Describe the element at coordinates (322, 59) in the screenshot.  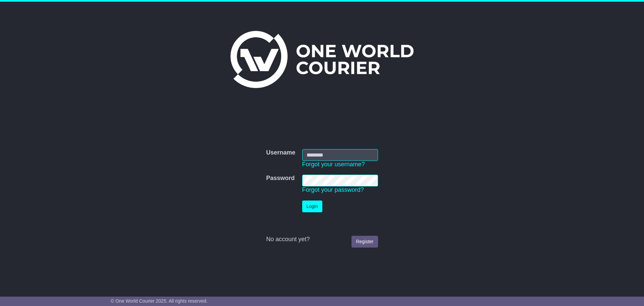
I see `img: One World` at that location.